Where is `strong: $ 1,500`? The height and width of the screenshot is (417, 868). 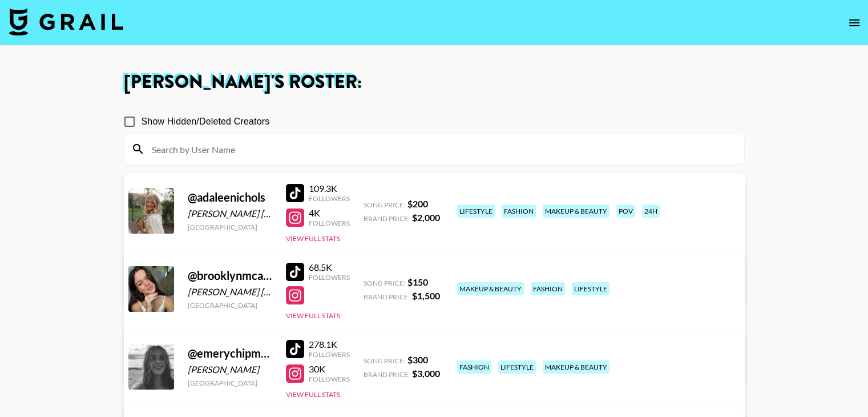 strong: $ 1,500 is located at coordinates (426, 295).